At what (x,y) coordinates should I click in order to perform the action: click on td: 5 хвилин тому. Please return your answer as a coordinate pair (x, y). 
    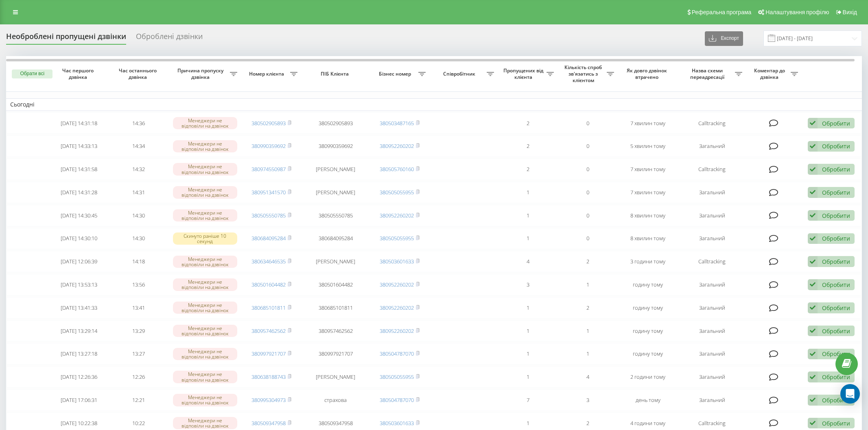
    Looking at the image, I should click on (648, 146).